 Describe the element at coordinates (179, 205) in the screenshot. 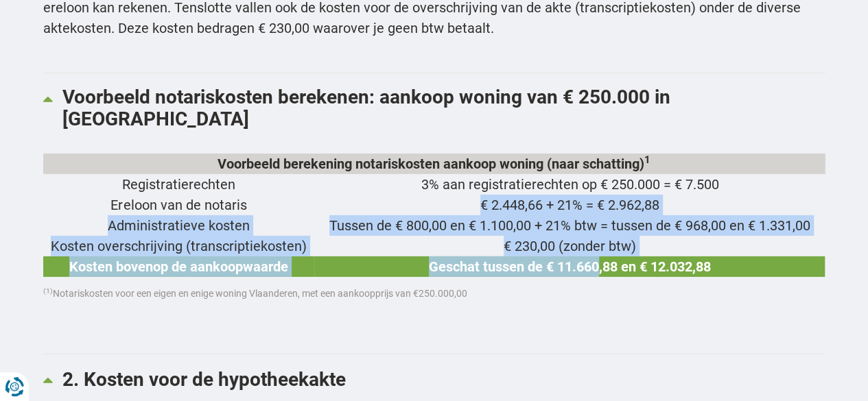

I see `td: Ereloon van de notaris` at that location.